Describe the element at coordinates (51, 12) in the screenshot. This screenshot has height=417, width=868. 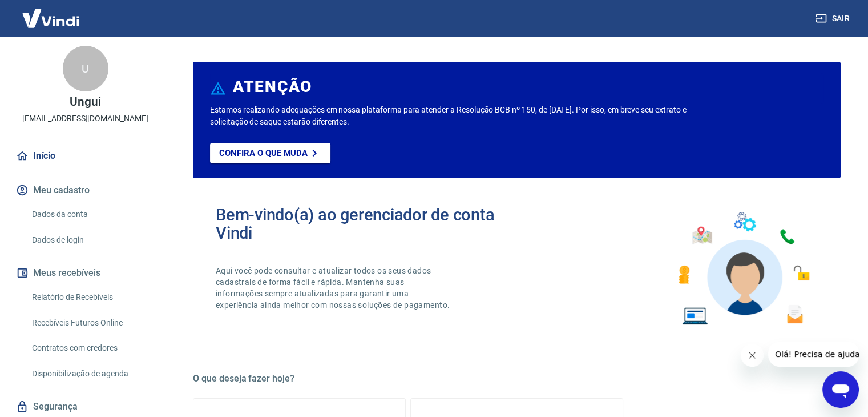
I see `span: Olá! Precisa de ajuda?` at that location.